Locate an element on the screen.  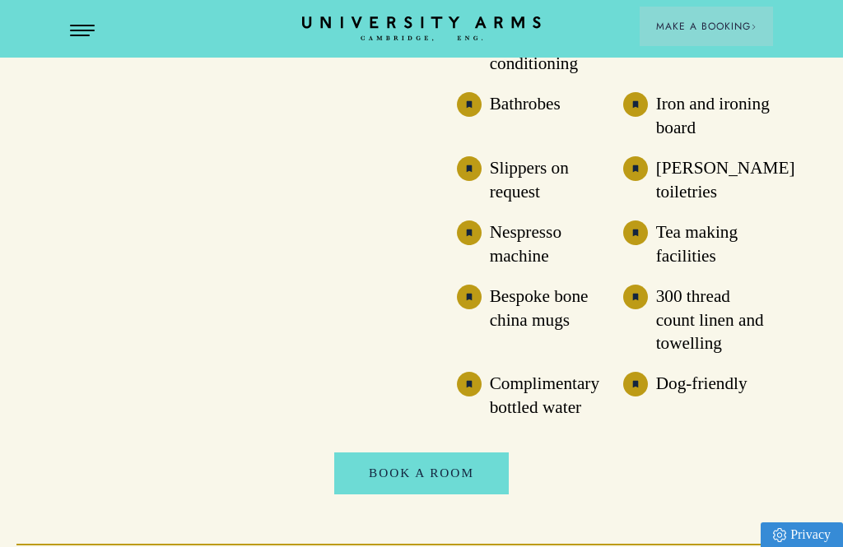
img: Privacy is located at coordinates (780, 535).